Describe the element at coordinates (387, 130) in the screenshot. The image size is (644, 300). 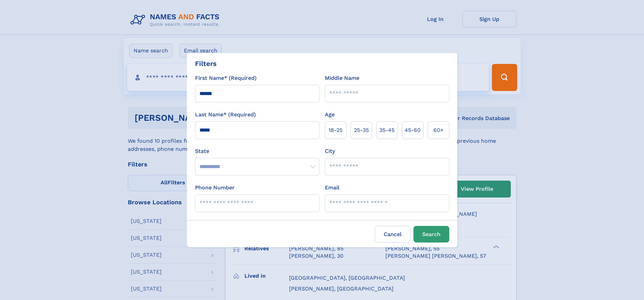
I see `span: 35‑45` at that location.